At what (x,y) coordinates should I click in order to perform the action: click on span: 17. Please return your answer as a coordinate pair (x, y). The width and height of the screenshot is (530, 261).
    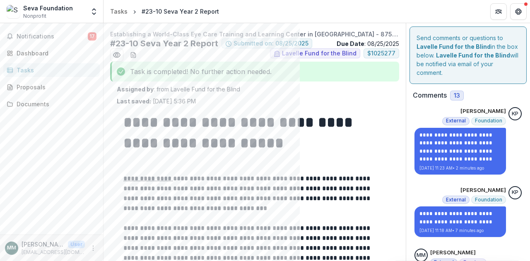
    Looking at the image, I should click on (92, 36).